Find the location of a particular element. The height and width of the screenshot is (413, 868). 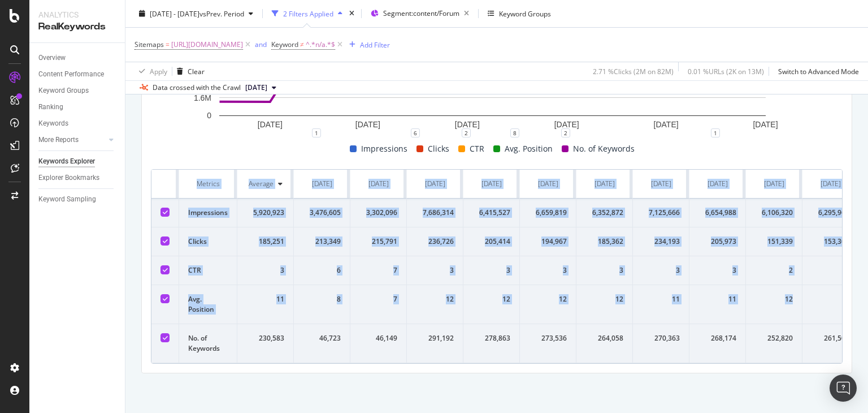

td: Impressions is located at coordinates (208, 213).